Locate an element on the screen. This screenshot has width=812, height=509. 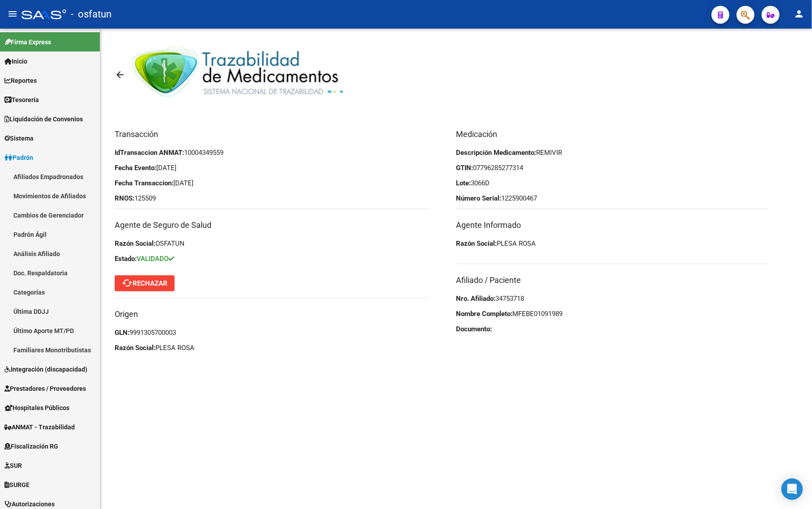
img: anmat.jpeg is located at coordinates (242, 75).